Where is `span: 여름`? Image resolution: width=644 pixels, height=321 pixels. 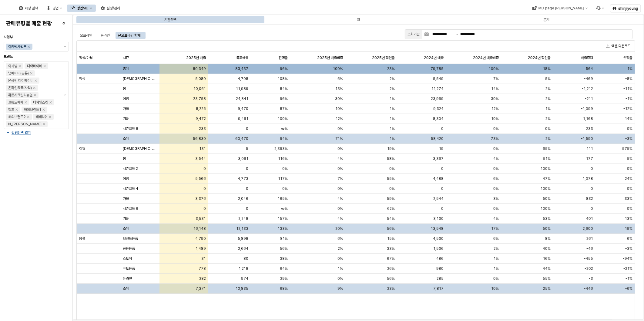
span: 여름 is located at coordinates (126, 178).